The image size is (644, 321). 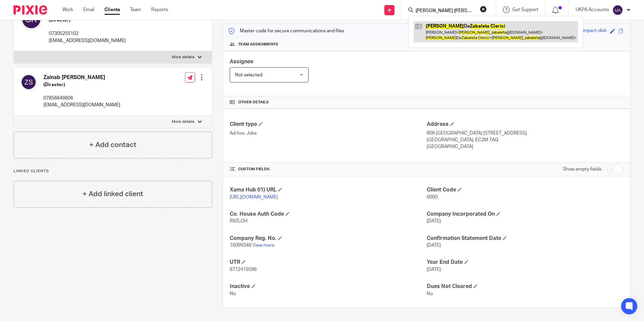 I want to click on span: Other details, so click(x=253, y=102).